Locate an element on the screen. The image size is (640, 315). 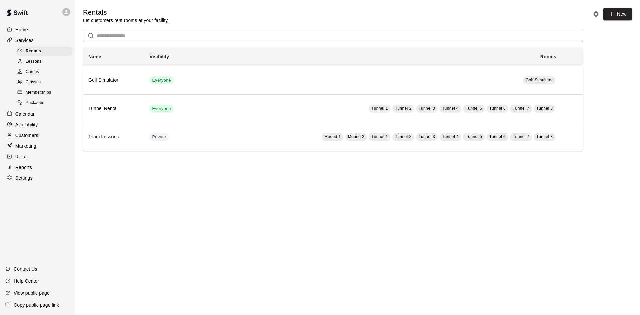
div: Marketing is located at coordinates (37, 146).